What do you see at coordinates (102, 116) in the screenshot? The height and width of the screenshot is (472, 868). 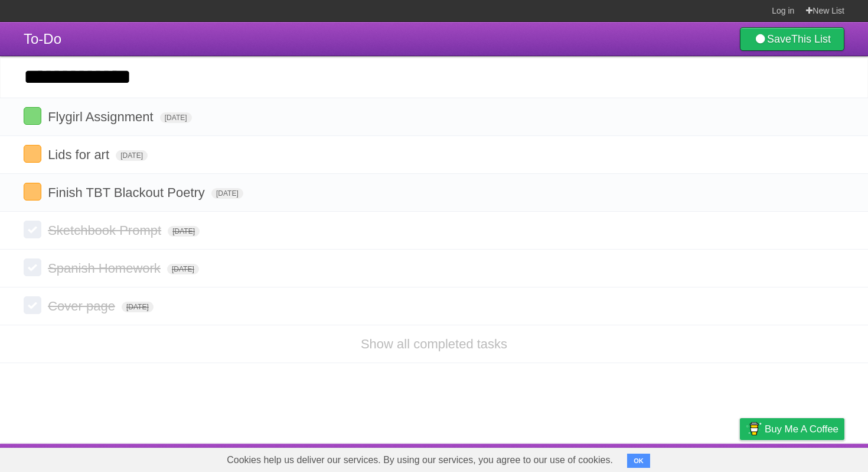 I see `span: Flygirl Assignment` at bounding box center [102, 116].